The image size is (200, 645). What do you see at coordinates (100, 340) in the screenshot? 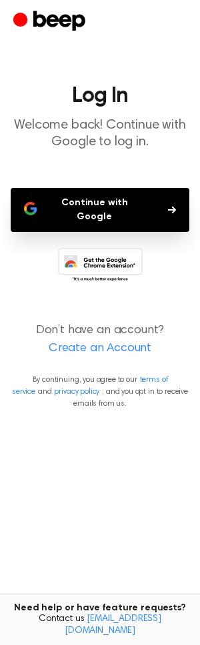
I see `p: Don’t have an account?` at bounding box center [100, 340].